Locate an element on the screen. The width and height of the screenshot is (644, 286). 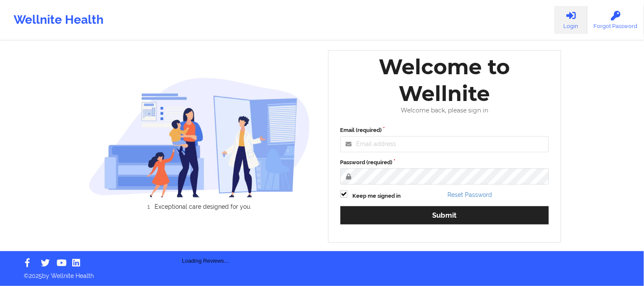
p: © 2025 by Wellnite Health is located at coordinates (322, 273).